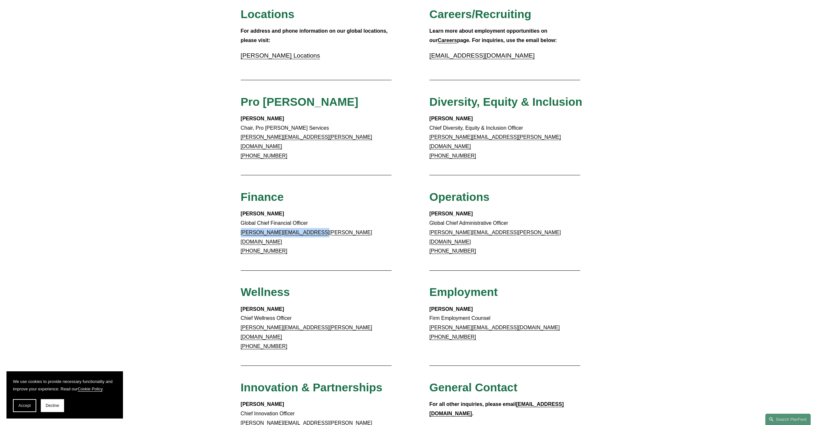 This screenshot has width=821, height=425. What do you see at coordinates (52, 406) in the screenshot?
I see `span: Decline` at bounding box center [52, 406].